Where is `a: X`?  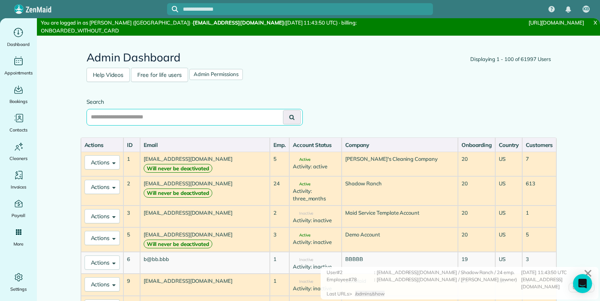
a: X is located at coordinates (595, 23).